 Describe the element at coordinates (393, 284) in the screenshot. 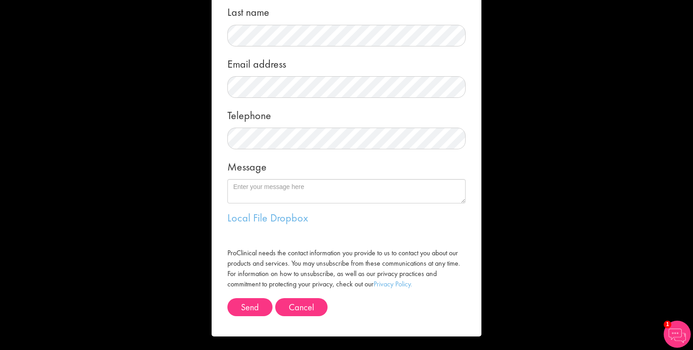

I see `a: Privacy Policy.` at that location.